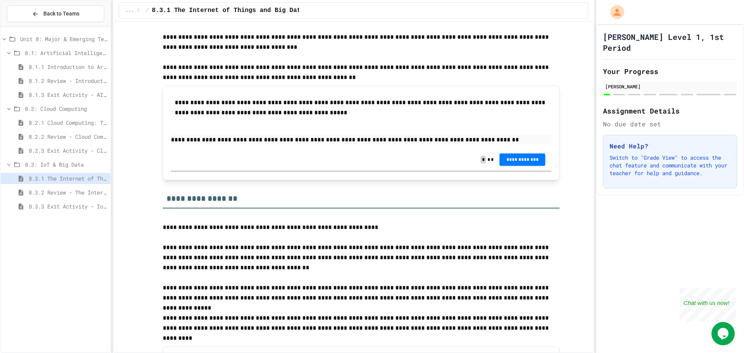 The height and width of the screenshot is (353, 744). What do you see at coordinates (55, 14) in the screenshot?
I see `button: Back to Teams` at bounding box center [55, 14].